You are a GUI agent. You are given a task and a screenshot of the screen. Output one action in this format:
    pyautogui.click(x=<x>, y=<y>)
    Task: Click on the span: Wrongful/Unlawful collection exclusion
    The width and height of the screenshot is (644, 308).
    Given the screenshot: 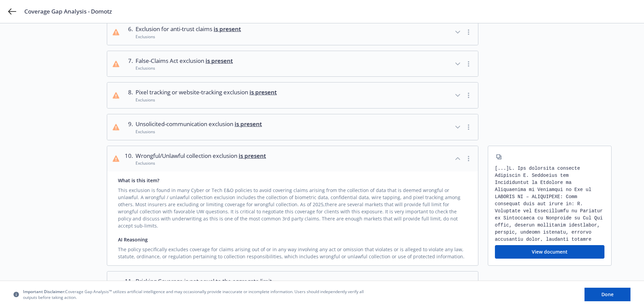 What is the action you would take?
    pyautogui.click(x=201, y=156)
    